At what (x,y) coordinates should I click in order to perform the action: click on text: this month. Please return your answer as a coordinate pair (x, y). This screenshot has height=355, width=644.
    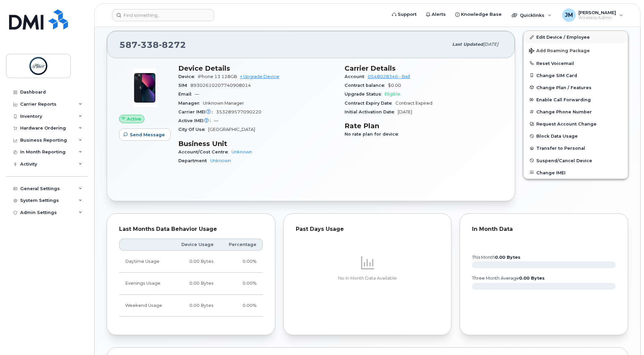
    Looking at the image, I should click on (496, 257).